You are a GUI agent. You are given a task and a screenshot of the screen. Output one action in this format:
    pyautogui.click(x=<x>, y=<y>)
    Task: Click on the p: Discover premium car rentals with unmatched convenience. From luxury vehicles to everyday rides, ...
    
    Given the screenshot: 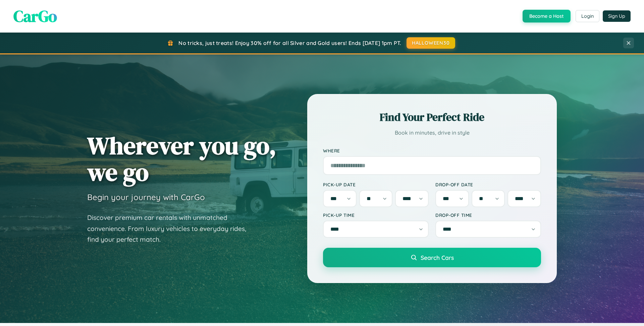 What is the action you would take?
    pyautogui.click(x=171, y=229)
    